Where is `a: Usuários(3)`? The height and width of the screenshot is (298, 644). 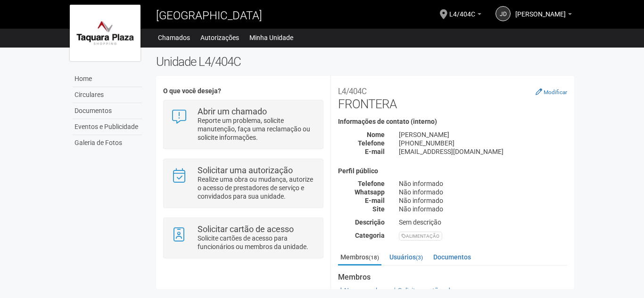
a: Usuários(3) is located at coordinates (406, 257).